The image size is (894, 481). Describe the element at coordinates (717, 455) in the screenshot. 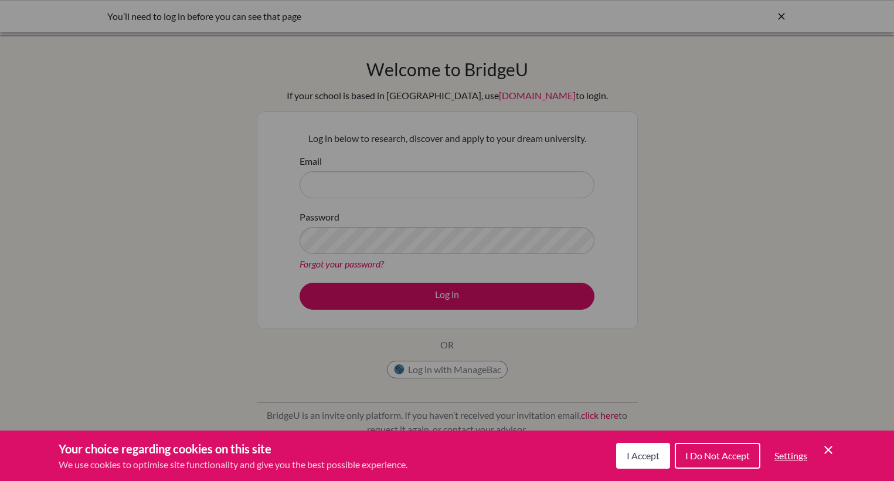

I see `button: I Do Not Accept` at that location.